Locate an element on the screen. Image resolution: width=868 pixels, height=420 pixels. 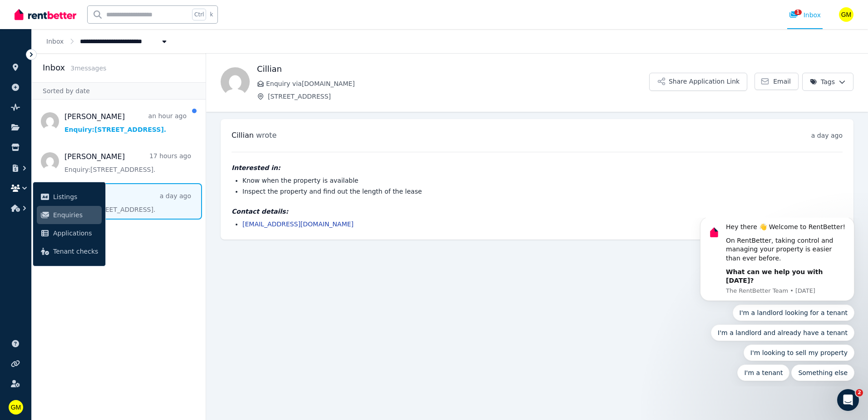
a: Tenant checks is located at coordinates (69, 251).